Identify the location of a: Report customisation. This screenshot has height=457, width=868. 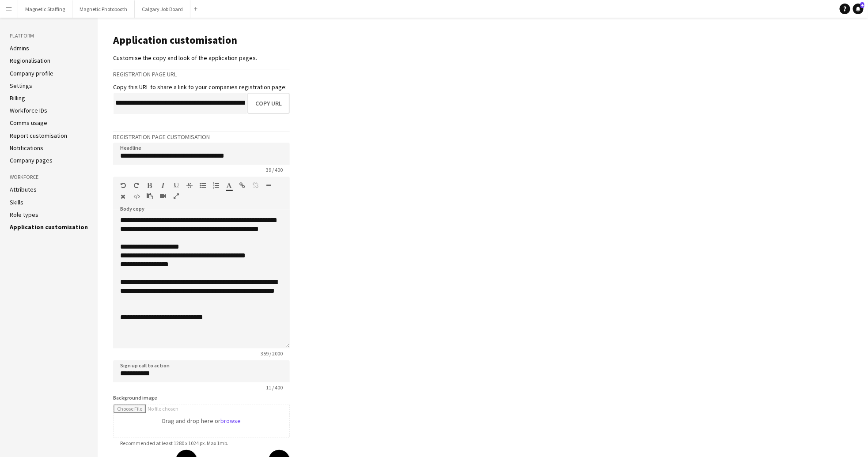
(39, 135).